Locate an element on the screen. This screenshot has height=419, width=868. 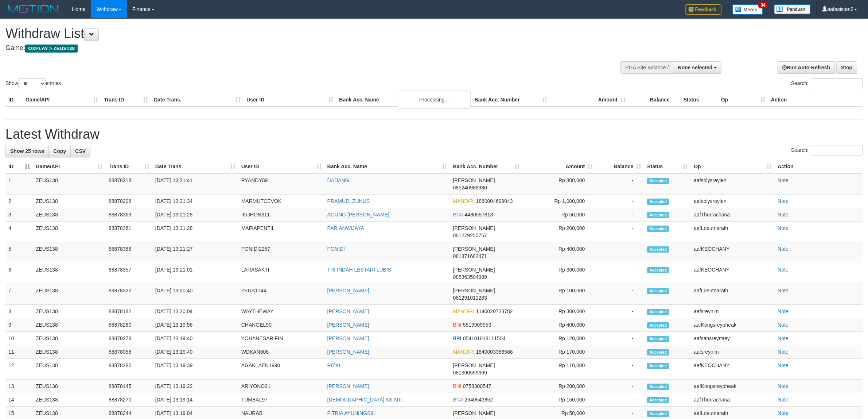
span: Copy 4480597813 to clipboard is located at coordinates (478, 214).